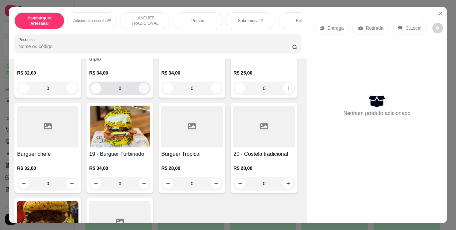 This screenshot has width=456, height=230. I want to click on p: Nenhum produto adicionado, so click(377, 113).